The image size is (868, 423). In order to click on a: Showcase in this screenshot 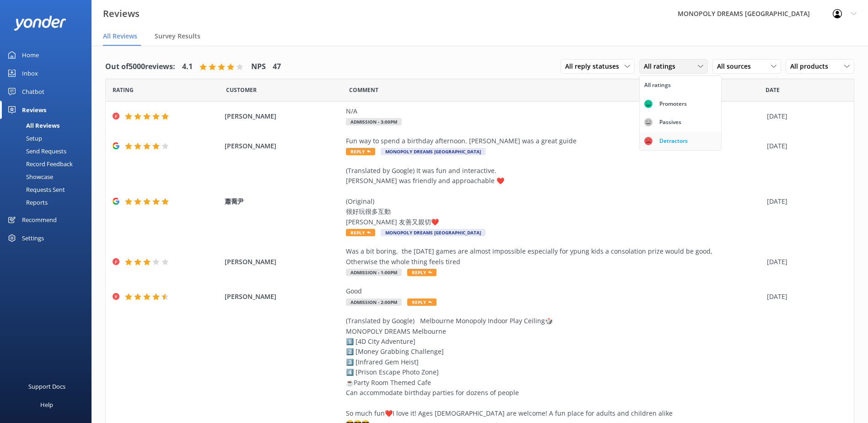, I will do `click(49, 177)`.